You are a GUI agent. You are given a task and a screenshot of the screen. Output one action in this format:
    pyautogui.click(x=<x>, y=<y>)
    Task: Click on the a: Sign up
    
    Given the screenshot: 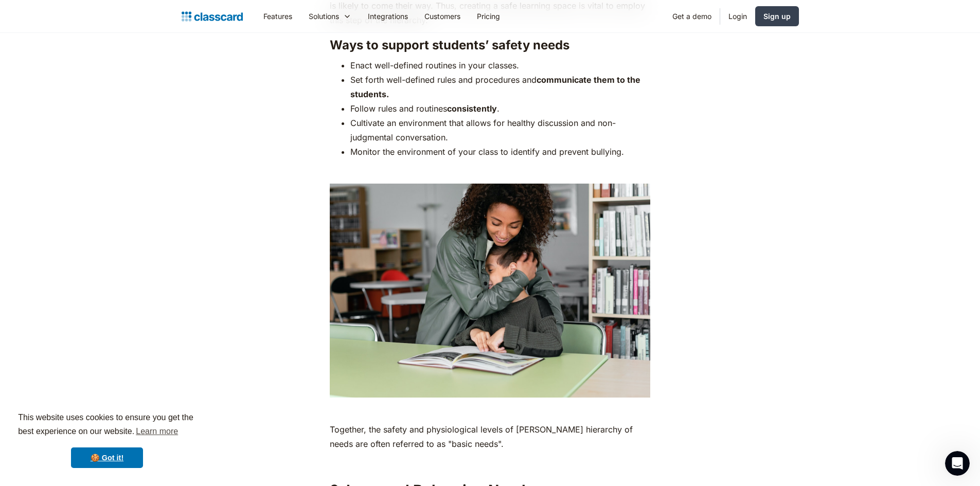 What is the action you would take?
    pyautogui.click(x=777, y=16)
    